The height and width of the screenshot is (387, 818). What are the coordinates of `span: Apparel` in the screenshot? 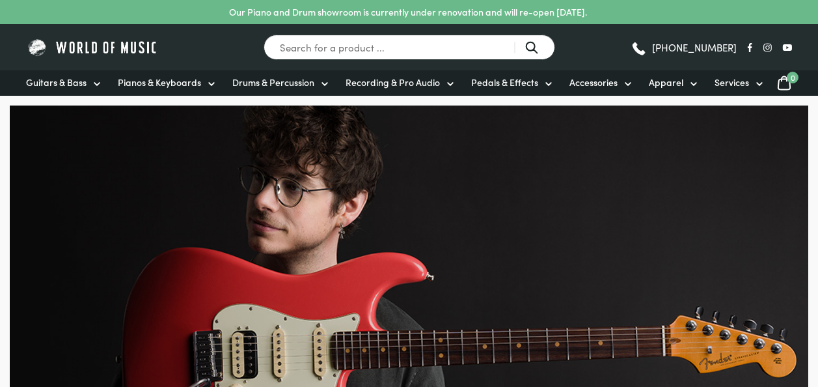 It's located at (666, 82).